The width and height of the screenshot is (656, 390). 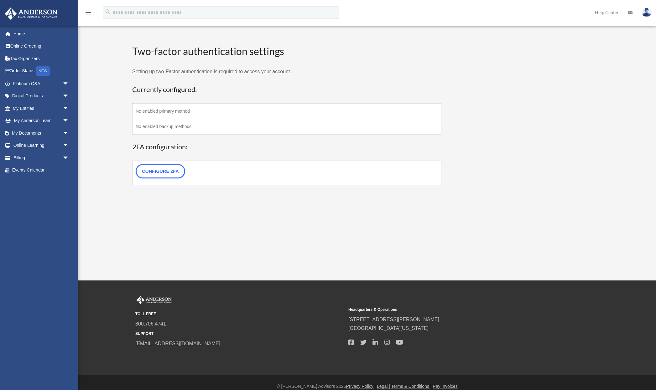 I want to click on a: Pay Invoices, so click(x=445, y=387).